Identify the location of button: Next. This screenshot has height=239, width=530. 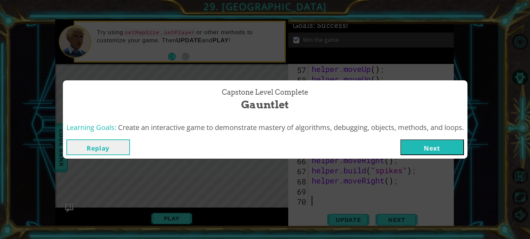
(432, 147).